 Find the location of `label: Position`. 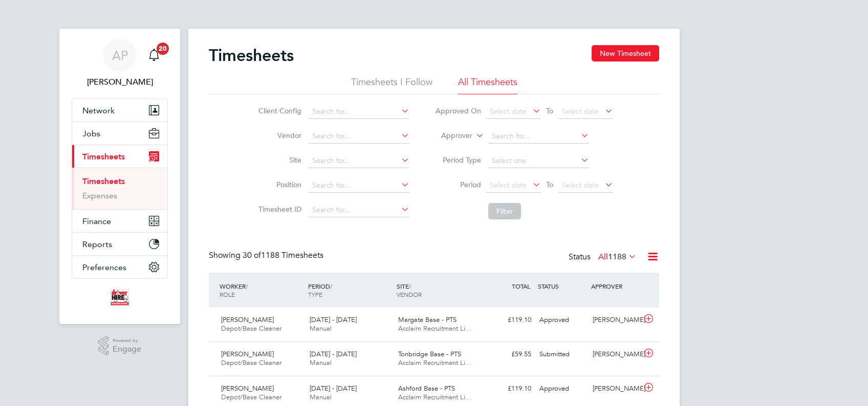

label: Position is located at coordinates (278, 184).